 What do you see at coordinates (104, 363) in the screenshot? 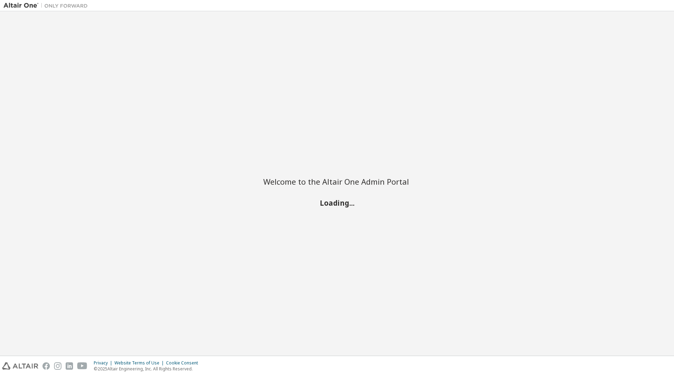
I see `div: Privacy` at bounding box center [104, 363].